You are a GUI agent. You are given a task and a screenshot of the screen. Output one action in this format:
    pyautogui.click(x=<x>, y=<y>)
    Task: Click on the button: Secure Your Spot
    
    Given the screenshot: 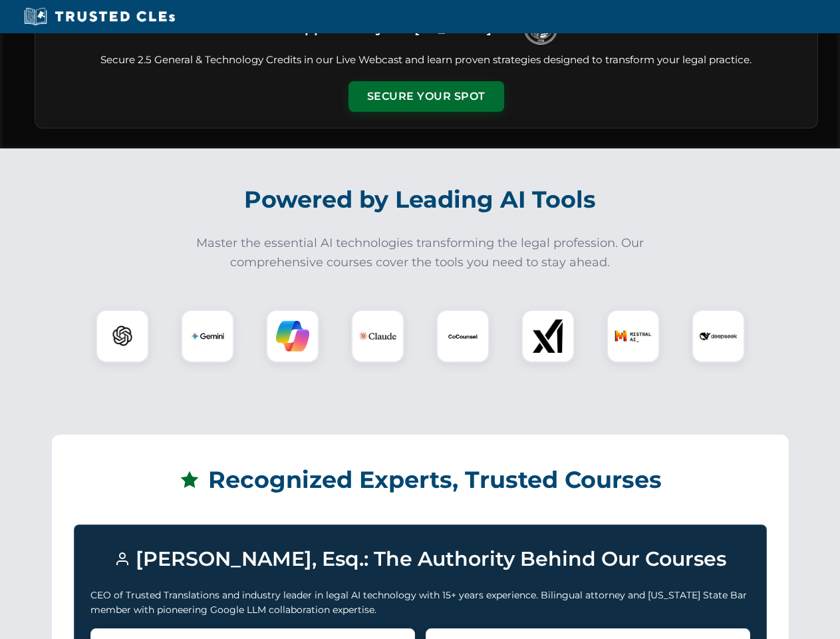 What is the action you would take?
    pyautogui.click(x=426, y=96)
    